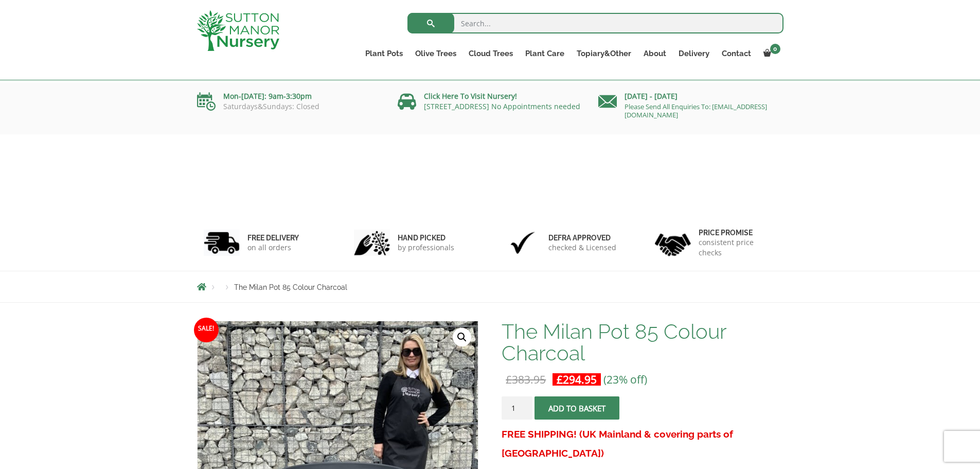  What do you see at coordinates (526, 379) in the screenshot?
I see `bdi: 383.95` at bounding box center [526, 379].